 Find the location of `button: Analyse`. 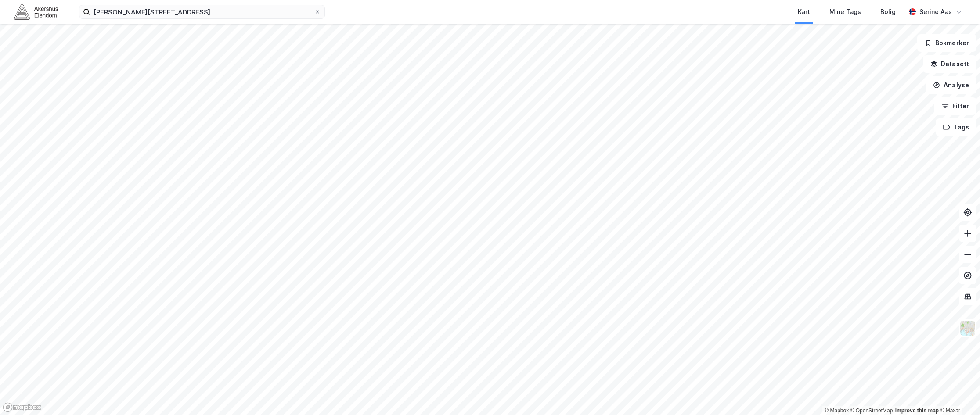

button: Analyse is located at coordinates (950, 85).